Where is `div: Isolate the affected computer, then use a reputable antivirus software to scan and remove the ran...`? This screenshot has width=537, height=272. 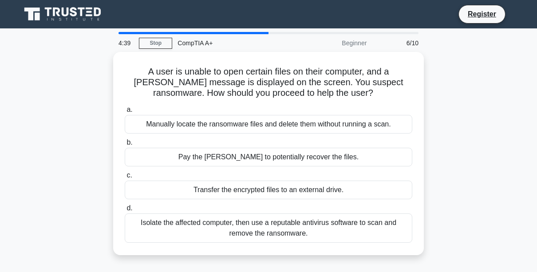 div: Isolate the affected computer, then use a reputable antivirus software to scan and remove the ran... is located at coordinates (269, 228).